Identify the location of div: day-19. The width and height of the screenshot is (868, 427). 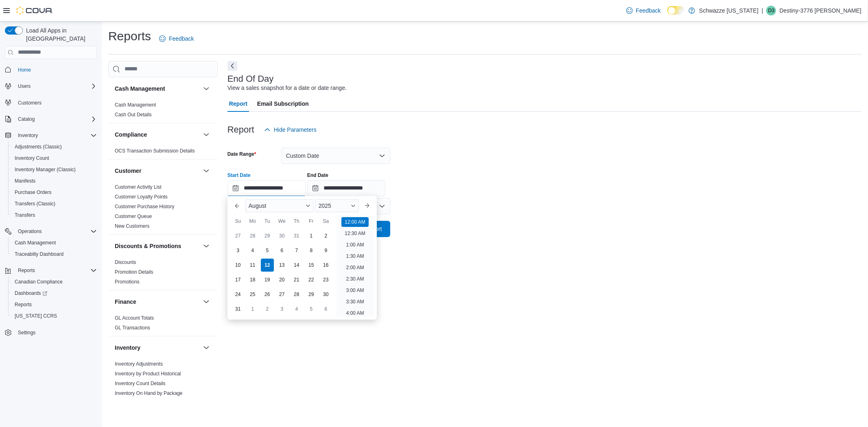
(267, 280).